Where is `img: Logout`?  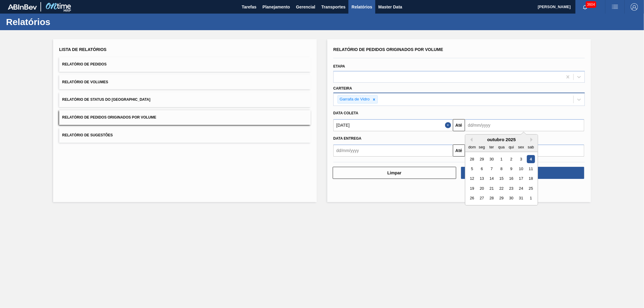
img: Logout is located at coordinates (634, 7).